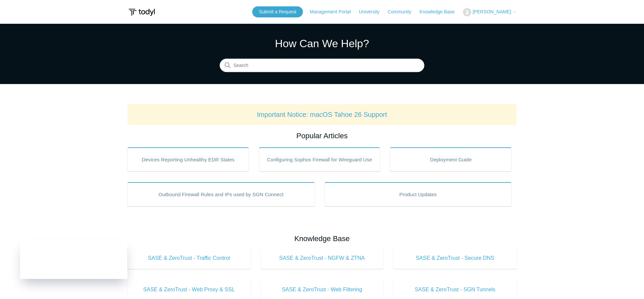  Describe the element at coordinates (319, 159) in the screenshot. I see `a: Configuring Sophos Firewall for Wireguard Use` at that location.